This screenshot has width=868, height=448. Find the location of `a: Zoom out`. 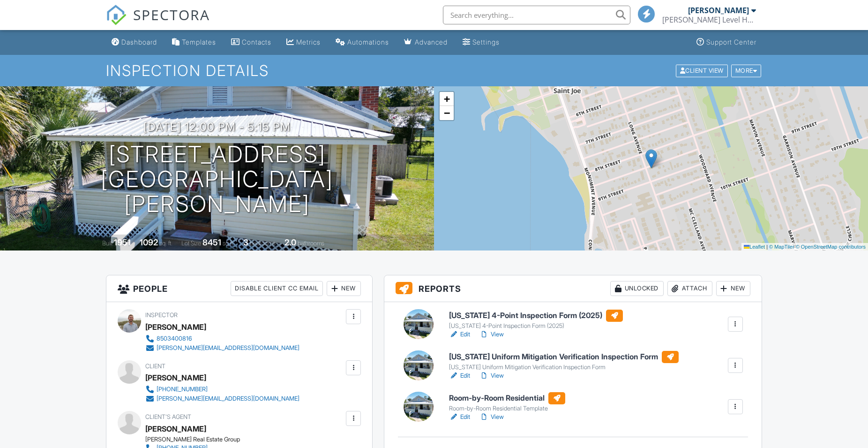

a: Zoom out is located at coordinates (447, 113).